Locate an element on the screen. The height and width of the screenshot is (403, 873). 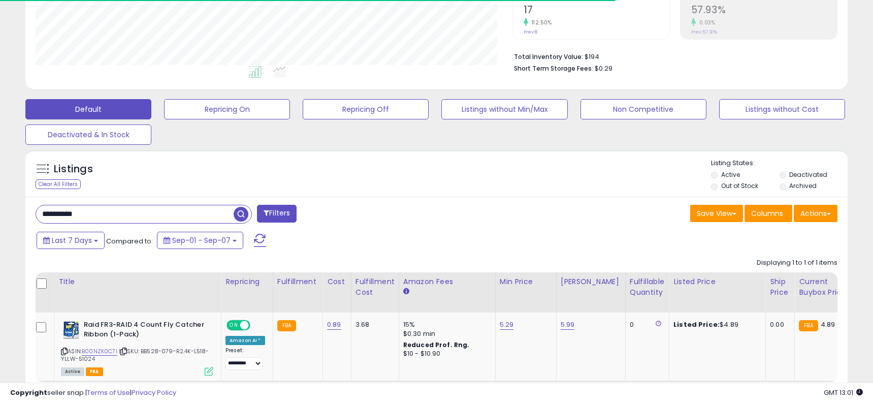
span: 4.89 is located at coordinates (827, 324).